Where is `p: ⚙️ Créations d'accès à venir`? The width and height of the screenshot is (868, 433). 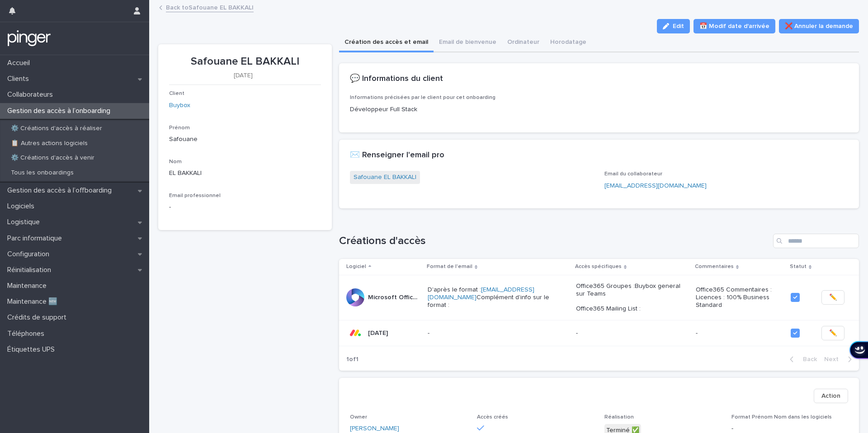
p: ⚙️ Créations d'accès à venir is located at coordinates (52, 158).